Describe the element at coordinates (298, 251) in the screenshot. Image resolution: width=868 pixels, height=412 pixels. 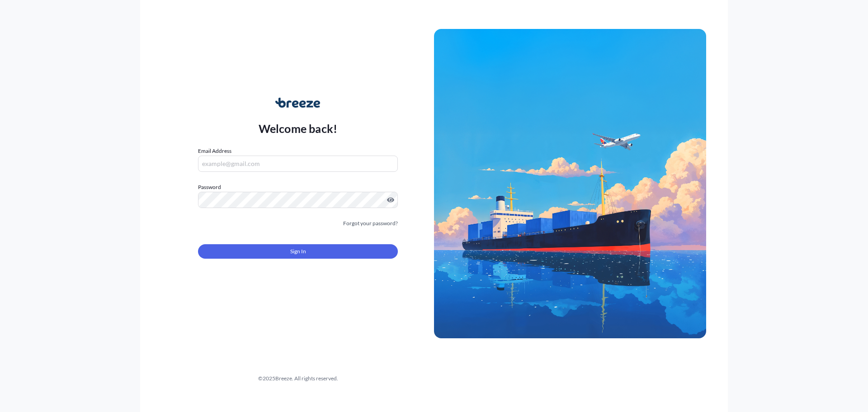
I see `span: Sign In` at that location.